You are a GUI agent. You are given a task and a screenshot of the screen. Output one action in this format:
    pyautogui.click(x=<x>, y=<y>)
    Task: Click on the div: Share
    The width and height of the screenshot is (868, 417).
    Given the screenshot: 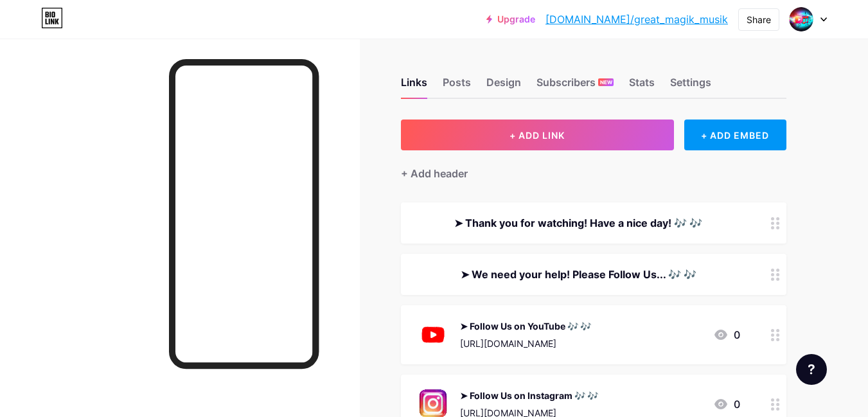 What is the action you would take?
    pyautogui.click(x=759, y=19)
    